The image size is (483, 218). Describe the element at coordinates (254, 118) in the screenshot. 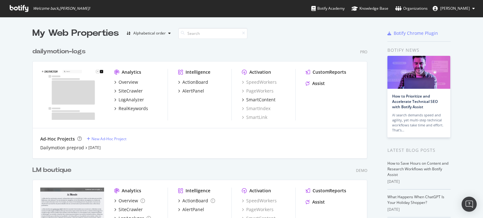

I see `a: SmartLink` at that location.